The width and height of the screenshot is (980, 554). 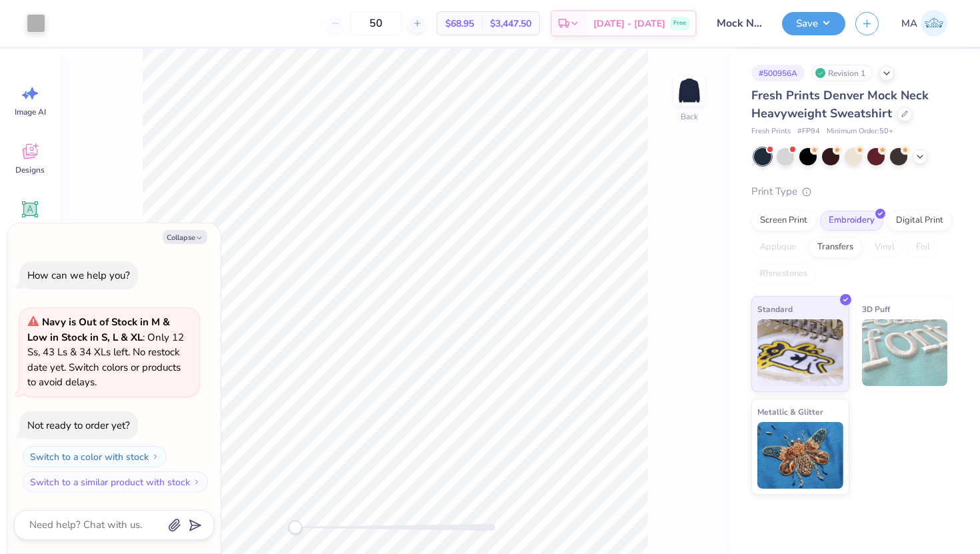 What do you see at coordinates (800, 353) in the screenshot?
I see `img: Standard` at bounding box center [800, 353].